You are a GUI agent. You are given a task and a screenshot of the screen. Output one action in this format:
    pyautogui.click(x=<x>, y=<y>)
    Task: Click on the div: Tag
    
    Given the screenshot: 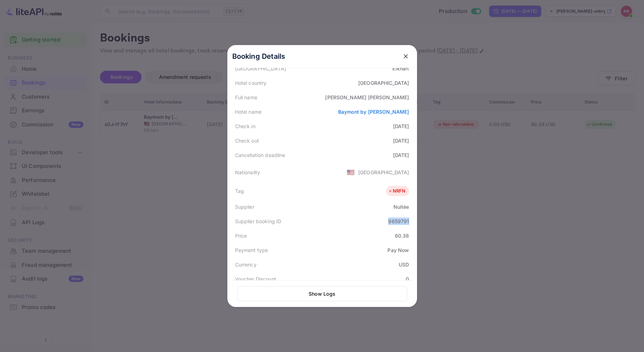 What is the action you would take?
    pyautogui.click(x=239, y=191)
    